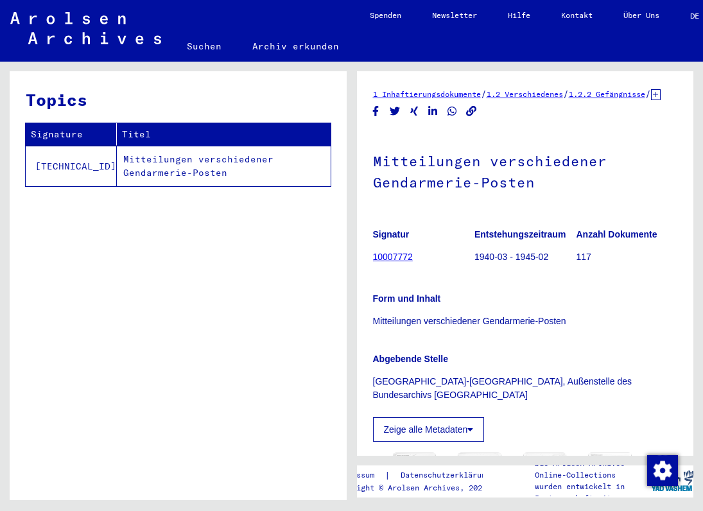 The width and height of the screenshot is (703, 511). What do you see at coordinates (359, 475) in the screenshot?
I see `a: Impressum` at bounding box center [359, 475].